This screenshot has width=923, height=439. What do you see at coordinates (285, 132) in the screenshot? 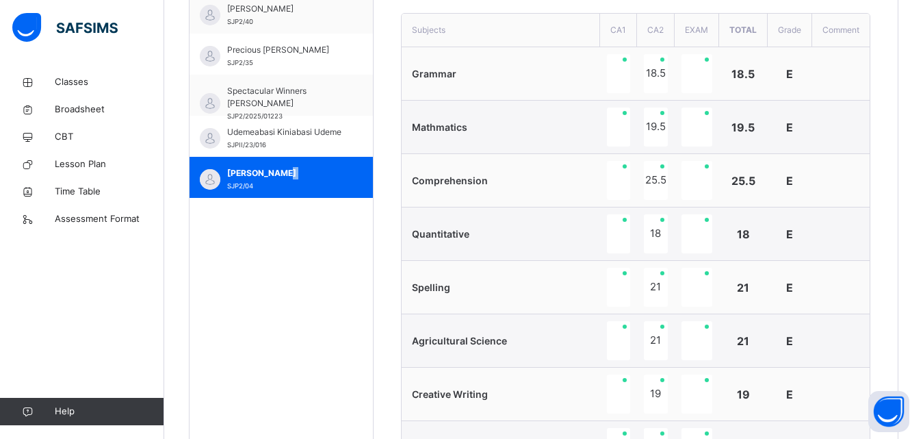
I see `span: Udemeabasi Kiniabasi Udeme` at bounding box center [285, 132].